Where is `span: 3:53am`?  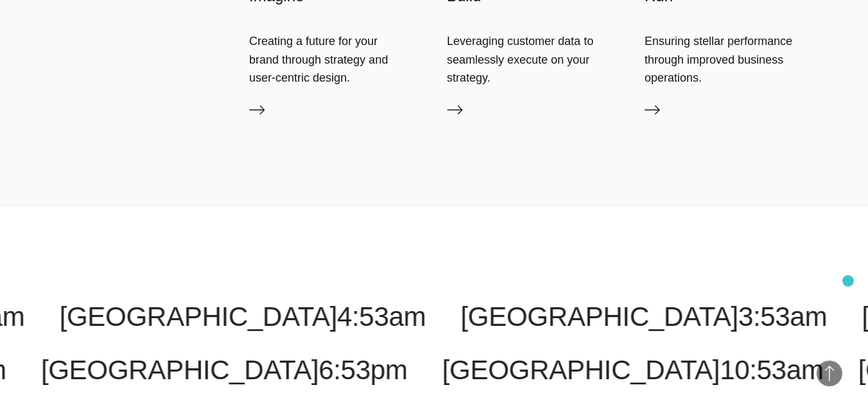 span: 3:53am is located at coordinates (783, 316).